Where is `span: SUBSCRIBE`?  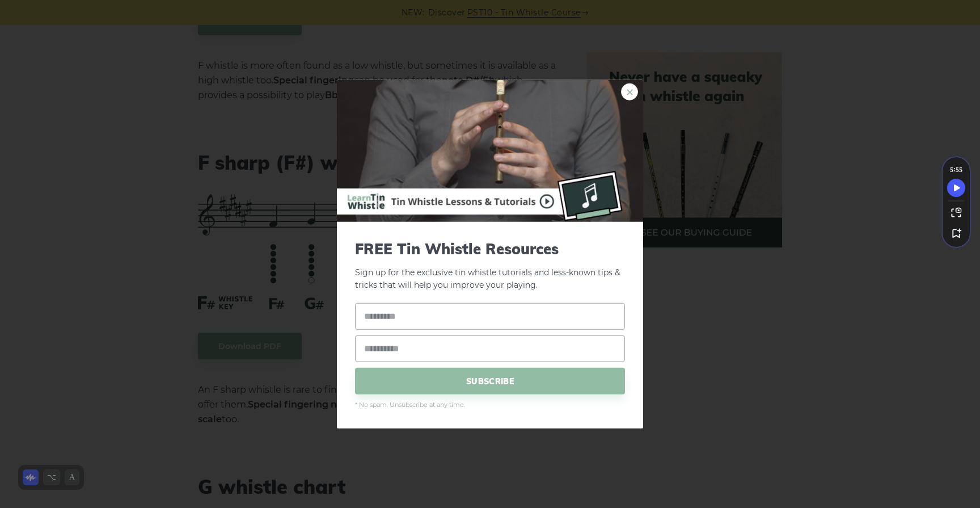 span: SUBSCRIBE is located at coordinates (490, 381).